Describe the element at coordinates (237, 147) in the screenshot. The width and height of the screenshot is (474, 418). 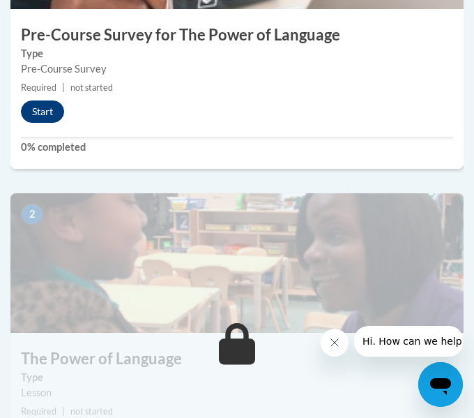
I see `label: 0% completed` at that location.